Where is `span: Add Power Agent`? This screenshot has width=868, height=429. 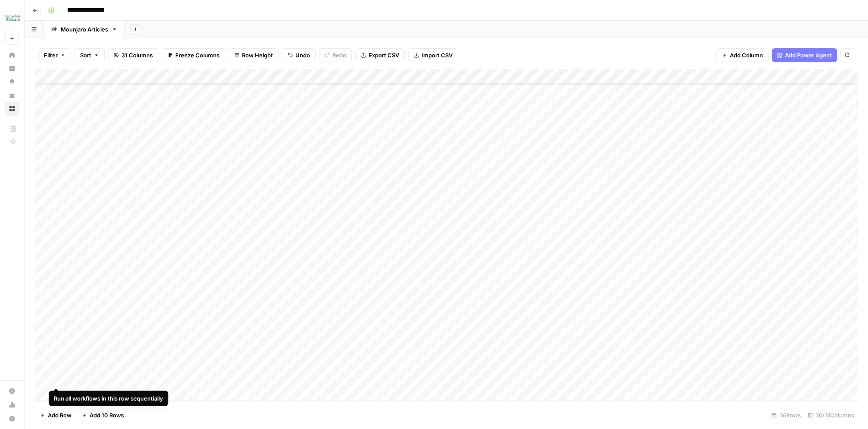 span: Add Power Agent is located at coordinates (808, 55).